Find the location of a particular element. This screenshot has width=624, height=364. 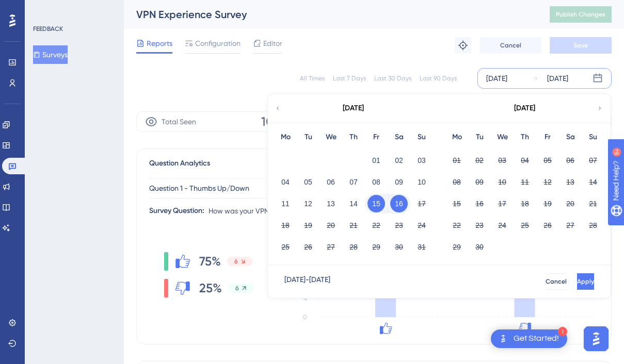

button: Save is located at coordinates (580, 45).